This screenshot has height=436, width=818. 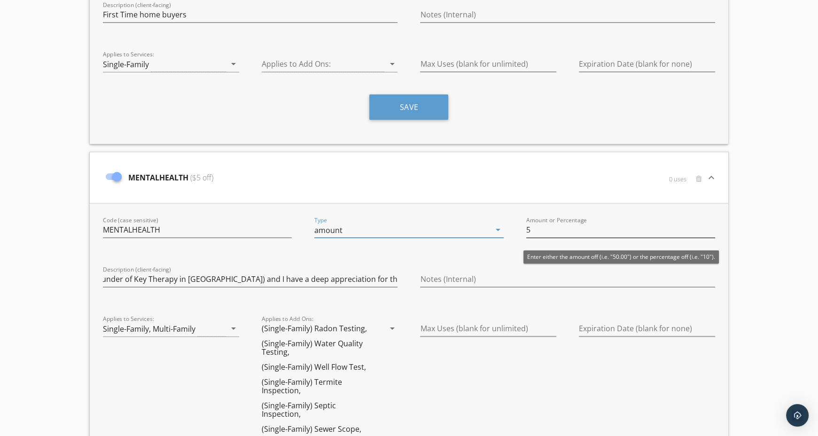 What do you see at coordinates (797, 415) in the screenshot?
I see `div: Open Intercom Messenger` at bounding box center [797, 415].